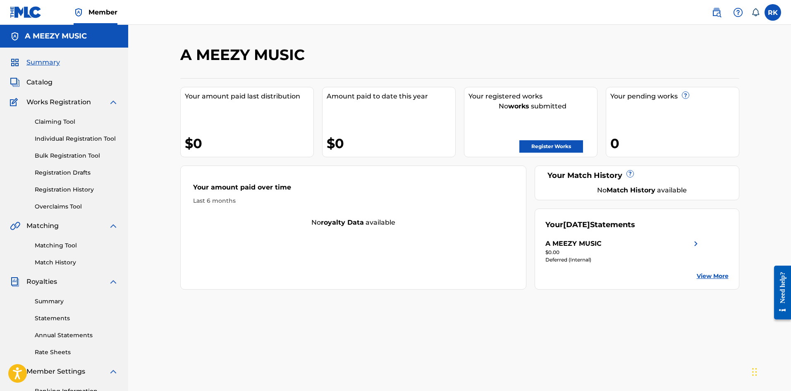  What do you see at coordinates (637, 175) in the screenshot?
I see `div: Your Match History` at bounding box center [637, 175].